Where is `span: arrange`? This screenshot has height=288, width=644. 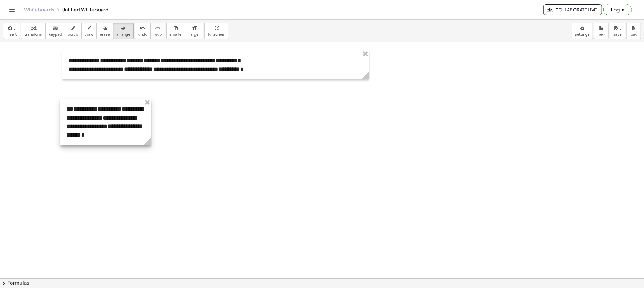
span: arrange is located at coordinates (123, 34).